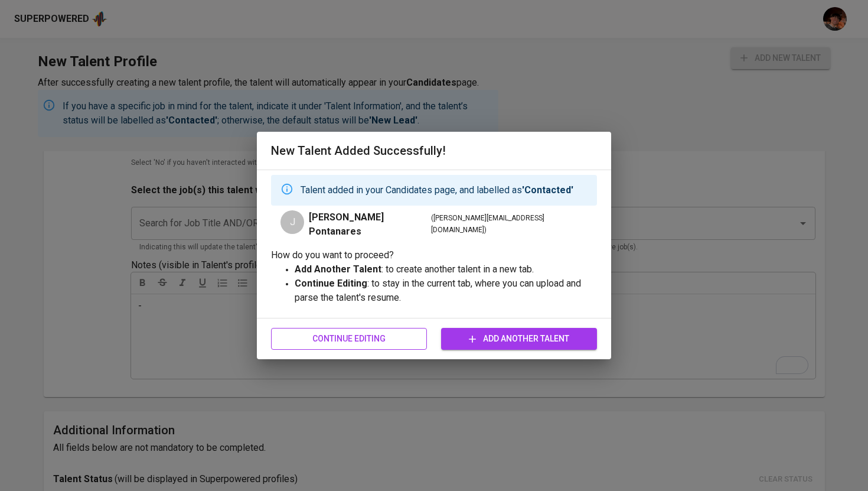  I want to click on strong: Continue Editing, so click(331, 283).